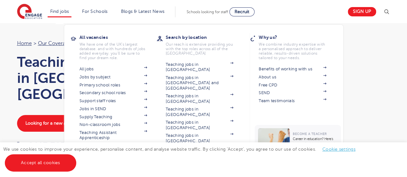  I want to click on h3: All vacancies, so click(118, 37).